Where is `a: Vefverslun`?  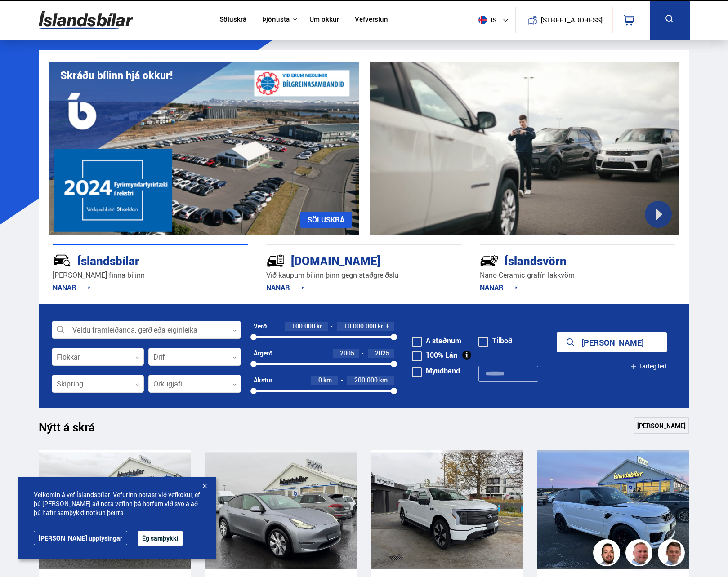 a: Vefverslun is located at coordinates (371, 20).